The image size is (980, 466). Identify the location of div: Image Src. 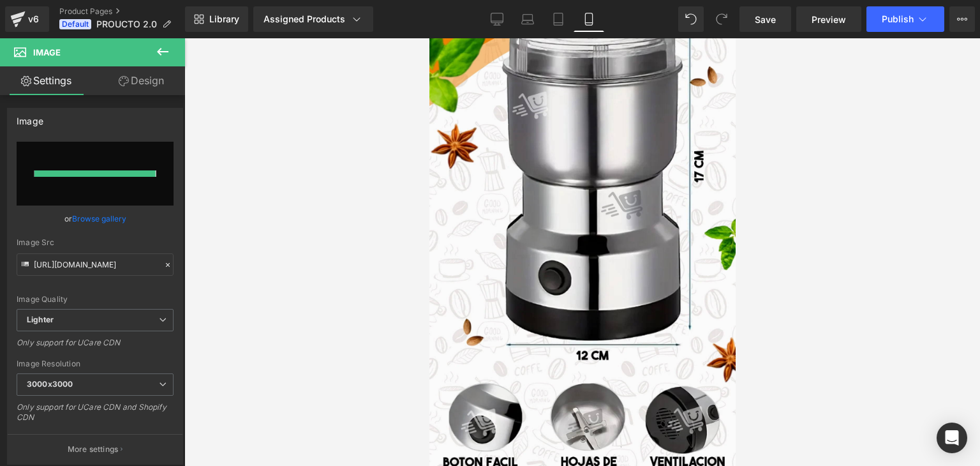
(95, 242).